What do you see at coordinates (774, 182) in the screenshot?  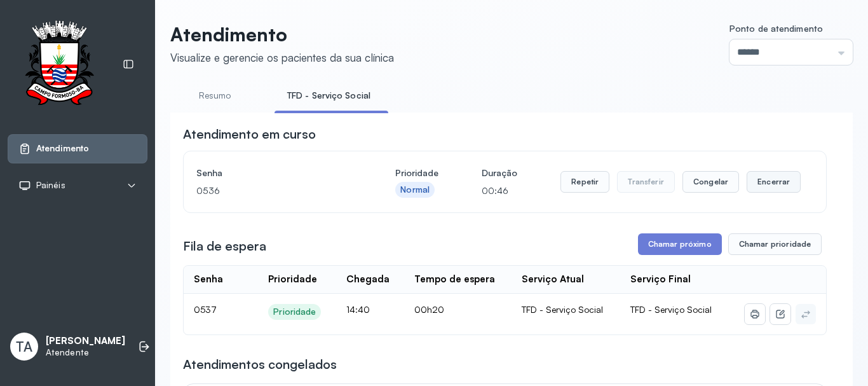 I see `button: Encerrar` at bounding box center [774, 182].